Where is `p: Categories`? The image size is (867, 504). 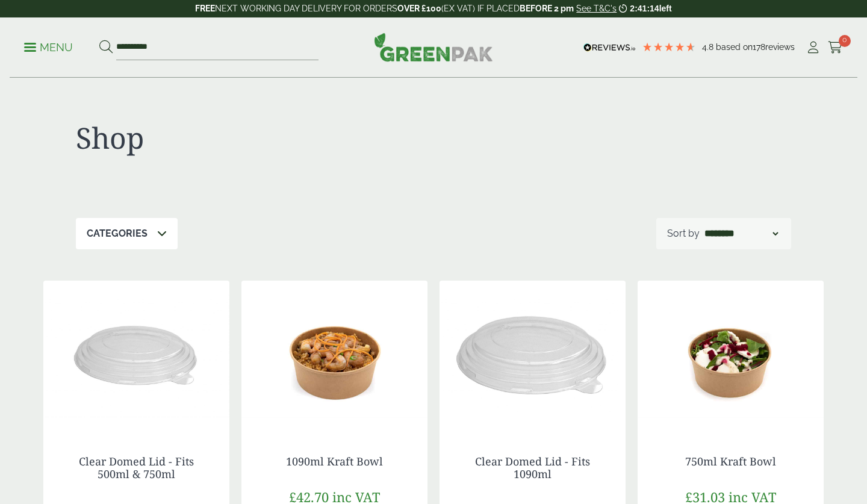 p: Categories is located at coordinates (117, 233).